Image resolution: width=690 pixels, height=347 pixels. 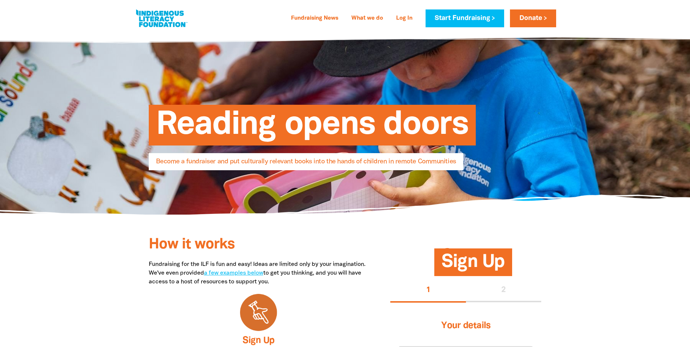 I want to click on a: Donate, so click(x=533, y=18).